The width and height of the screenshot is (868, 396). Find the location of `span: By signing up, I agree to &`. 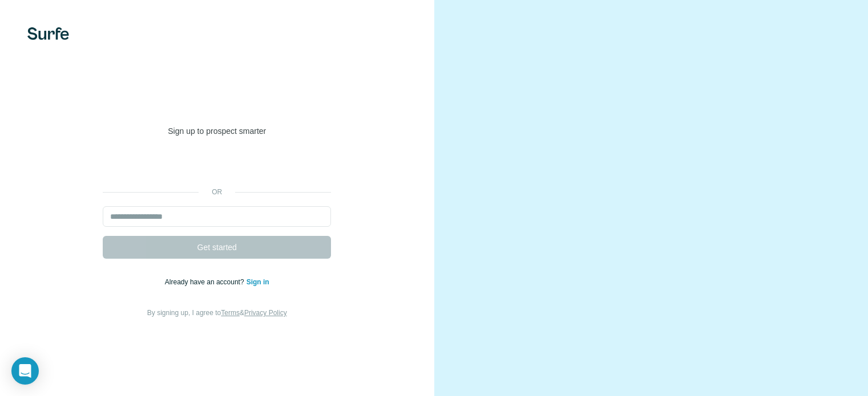

span: By signing up, I agree to & is located at coordinates (216, 313).